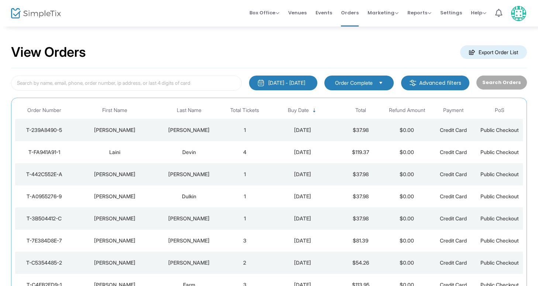 The height and width of the screenshot is (286, 538). I want to click on div: T-A0955276-9, so click(44, 197).